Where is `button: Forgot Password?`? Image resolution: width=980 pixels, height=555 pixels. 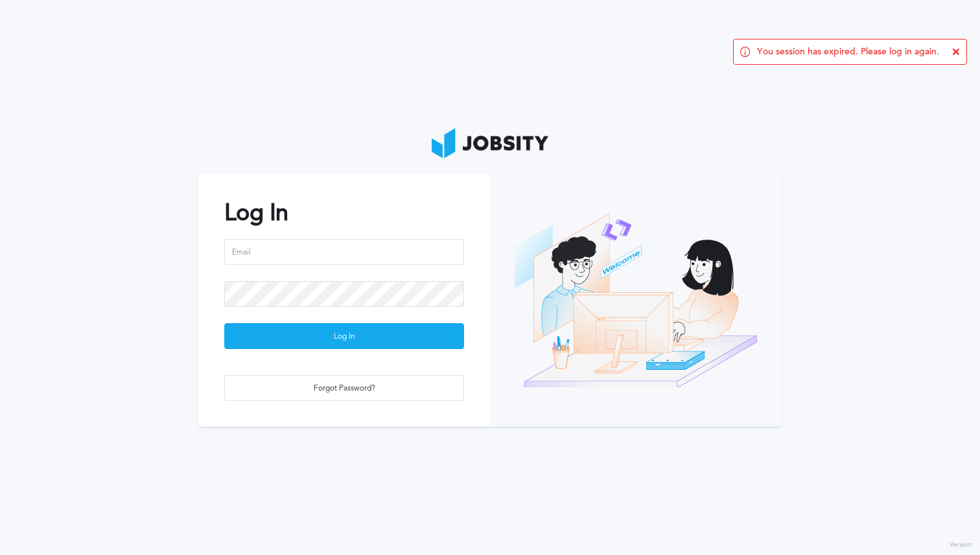 button: Forgot Password? is located at coordinates (344, 387).